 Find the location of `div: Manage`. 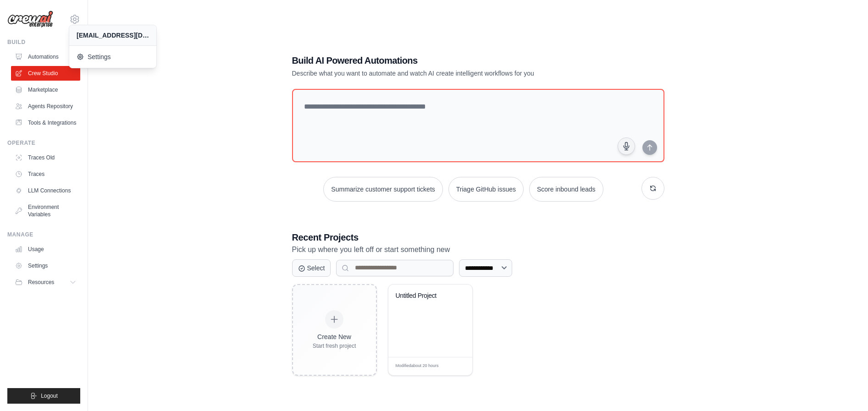

div: Manage is located at coordinates (44, 234).